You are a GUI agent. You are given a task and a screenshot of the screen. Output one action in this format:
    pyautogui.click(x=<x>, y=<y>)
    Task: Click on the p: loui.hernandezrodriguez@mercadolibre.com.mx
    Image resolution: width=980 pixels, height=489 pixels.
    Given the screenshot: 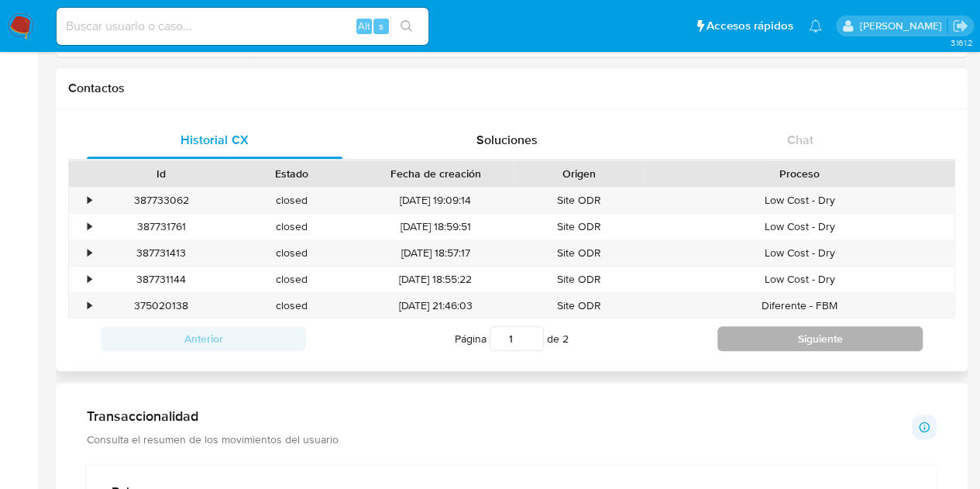 What is the action you would take?
    pyautogui.click(x=902, y=25)
    